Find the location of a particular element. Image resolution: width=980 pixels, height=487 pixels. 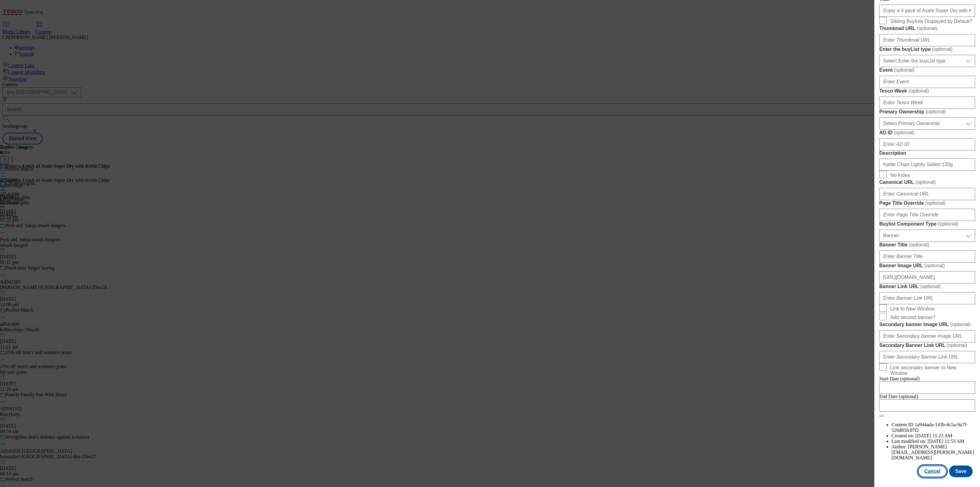

input: Enter Secondary Banner Link URL is located at coordinates (927, 357).